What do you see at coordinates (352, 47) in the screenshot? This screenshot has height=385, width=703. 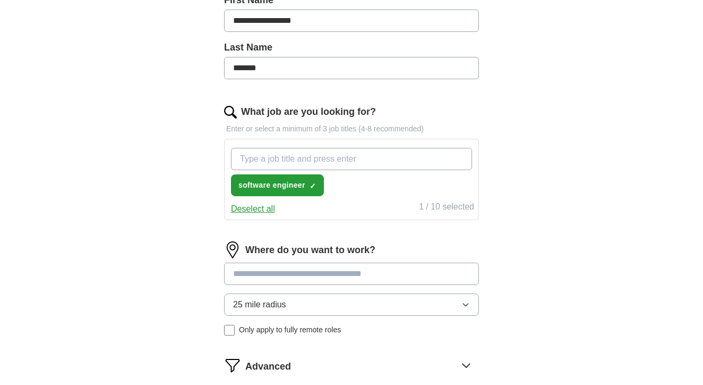 I see `label: Last Name` at bounding box center [352, 47].